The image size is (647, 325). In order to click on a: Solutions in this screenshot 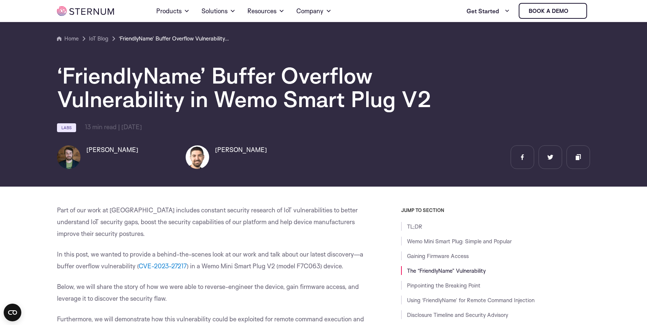, I will do `click(218, 11)`.